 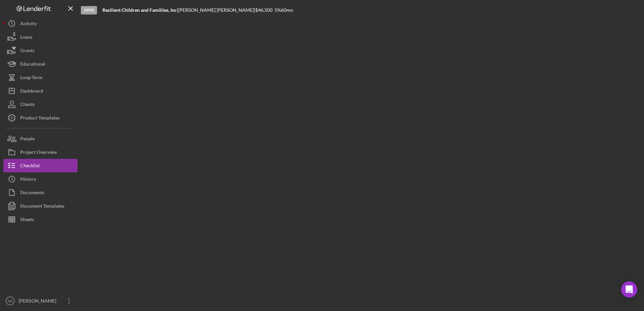 What do you see at coordinates (40, 24) in the screenshot?
I see `button: Activity` at bounding box center [40, 24].